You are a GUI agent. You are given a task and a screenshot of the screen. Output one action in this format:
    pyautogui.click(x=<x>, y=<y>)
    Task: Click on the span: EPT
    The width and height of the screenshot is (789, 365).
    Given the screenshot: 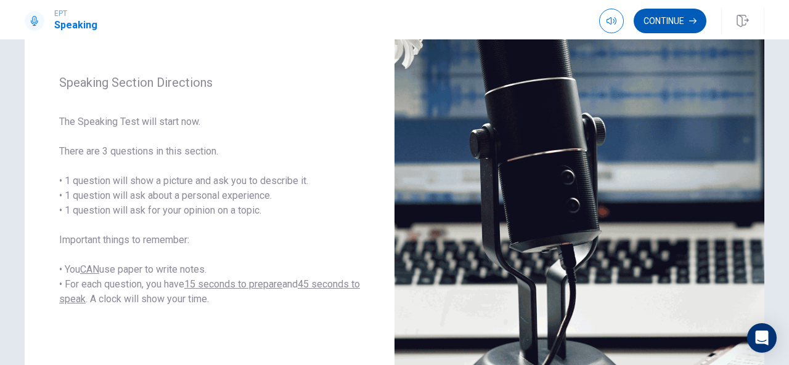 What is the action you would take?
    pyautogui.click(x=76, y=14)
    